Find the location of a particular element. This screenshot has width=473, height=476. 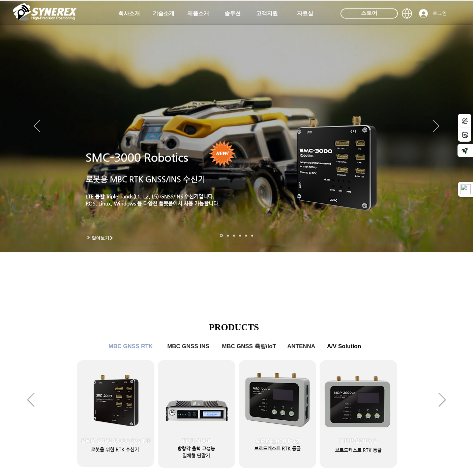

a: ROS, Linux, Windows 등 다양한 플랫폼에서 사용 가능합니다. is located at coordinates (153, 203).